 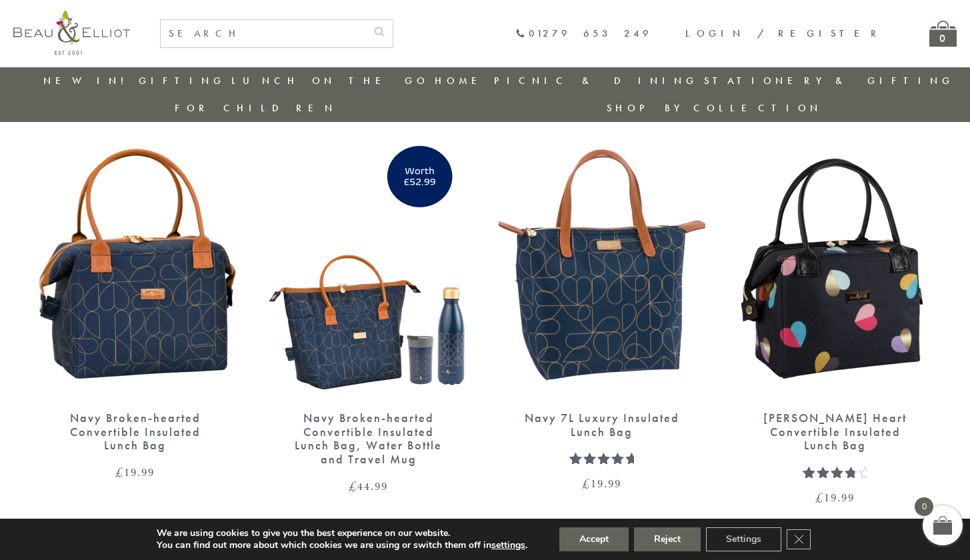 What do you see at coordinates (369, 264) in the screenshot?
I see `img: Navy Broken-hearted Convertible Lunch Bag, Water Bottle and Travel Mug` at bounding box center [369, 264].